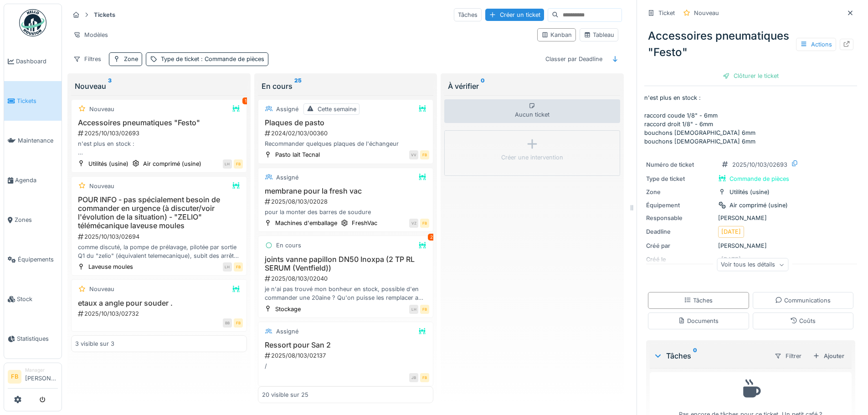  I want to click on div: Coûts, so click(803, 321).